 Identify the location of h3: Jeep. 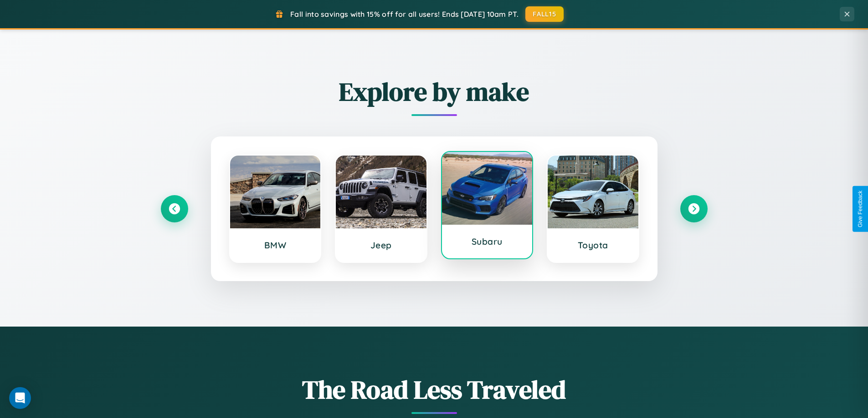
(380, 246).